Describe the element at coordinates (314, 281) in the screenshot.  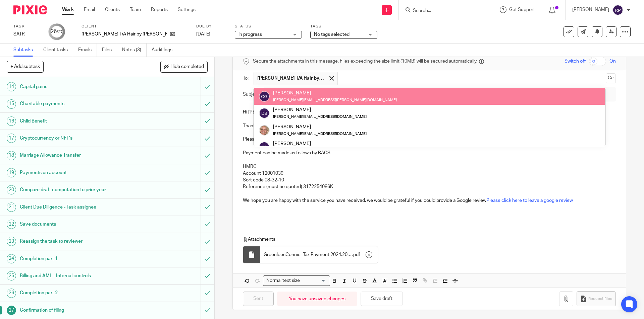
I see `input: Search for option` at that location.